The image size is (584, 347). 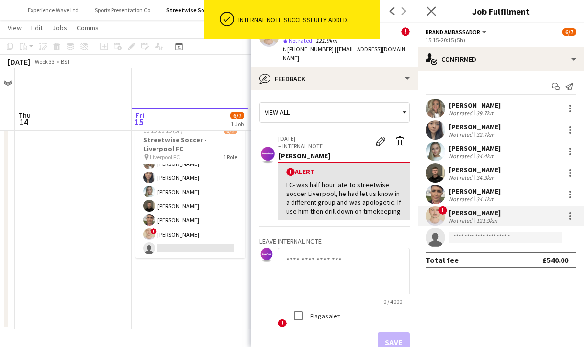 I want to click on div: 1 Job, so click(x=237, y=124).